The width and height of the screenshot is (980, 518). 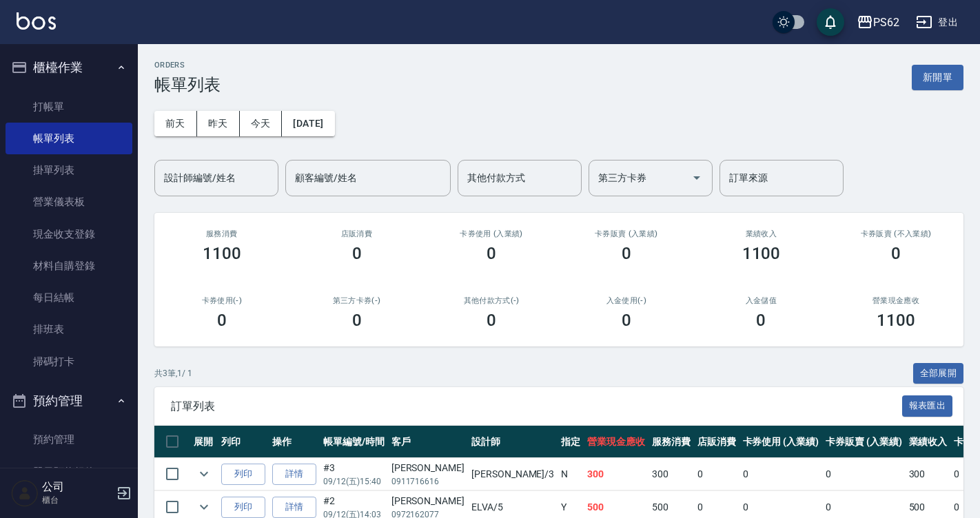 I want to click on a: 帳單列表, so click(x=69, y=138).